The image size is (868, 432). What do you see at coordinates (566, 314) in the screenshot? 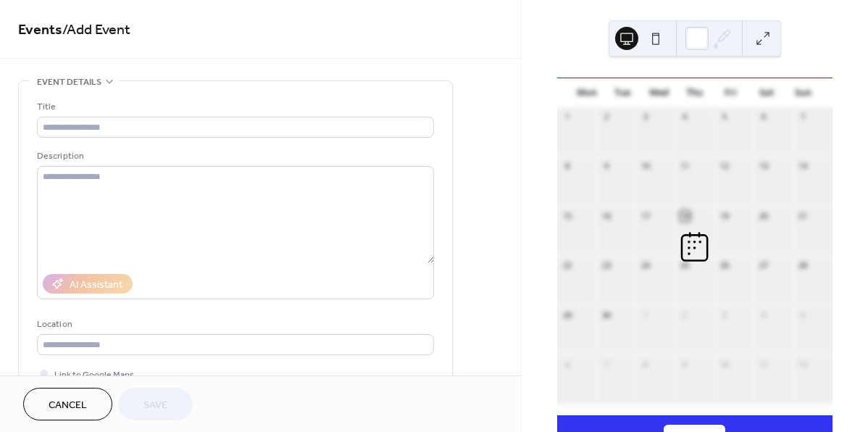
I see `div: 29` at bounding box center [566, 314].